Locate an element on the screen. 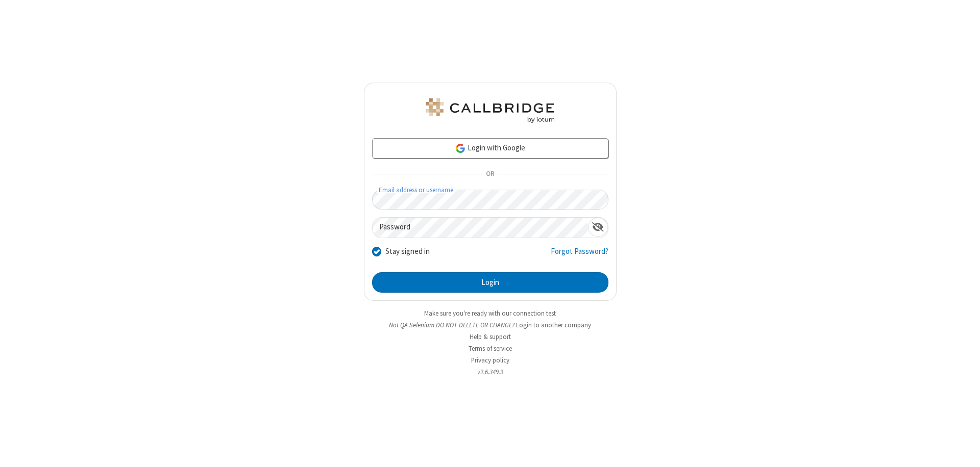 Image resolution: width=980 pixels, height=467 pixels. a: Terms of service is located at coordinates (490, 348).